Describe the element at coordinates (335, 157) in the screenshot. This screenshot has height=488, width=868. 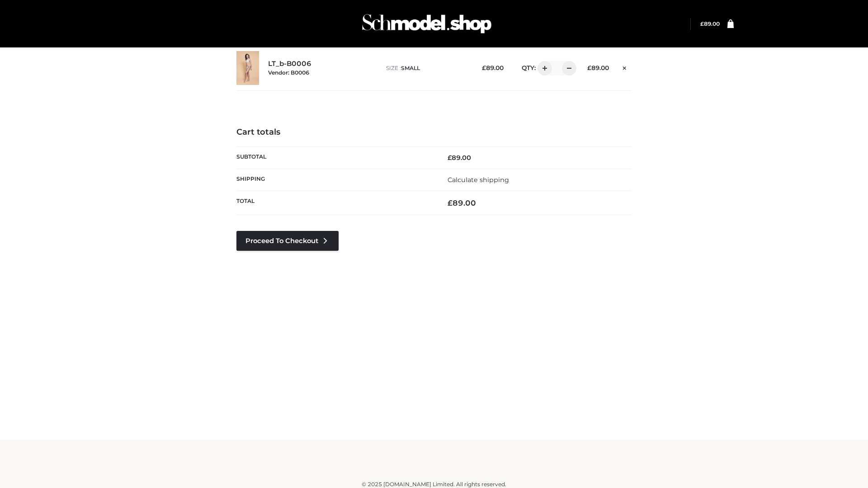
I see `th: Subtotal` at that location.